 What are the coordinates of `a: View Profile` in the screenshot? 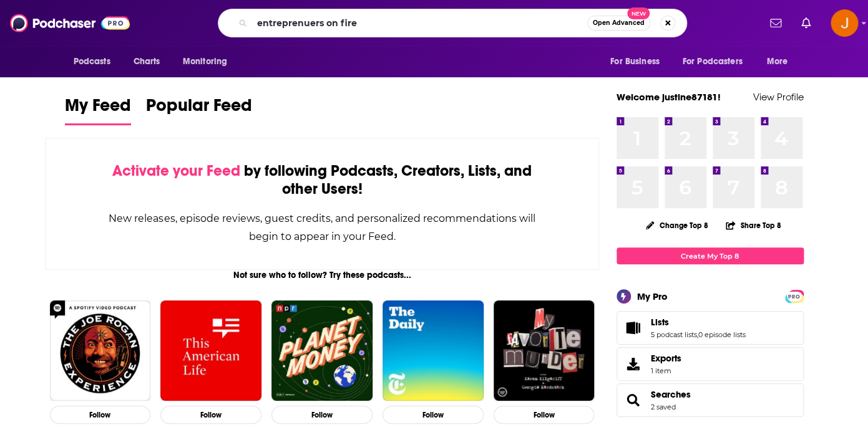 It's located at (778, 96).